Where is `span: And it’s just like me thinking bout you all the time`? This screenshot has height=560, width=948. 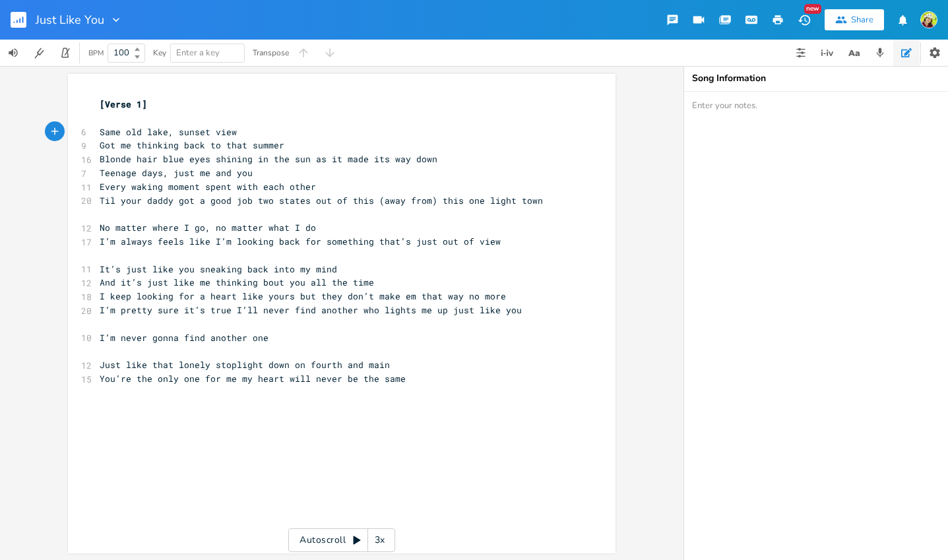 span: And it’s just like me thinking bout you all the time is located at coordinates (237, 282).